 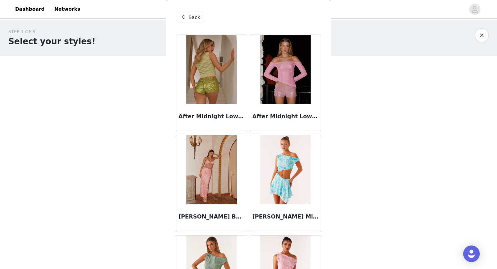 What do you see at coordinates (30, 9) in the screenshot?
I see `a: Dashboard` at bounding box center [30, 9].